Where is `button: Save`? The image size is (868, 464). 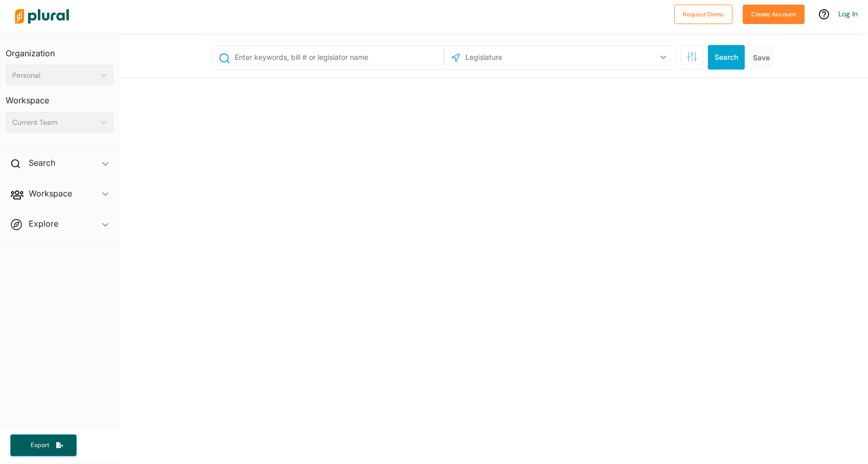 button: Save is located at coordinates (761, 57).